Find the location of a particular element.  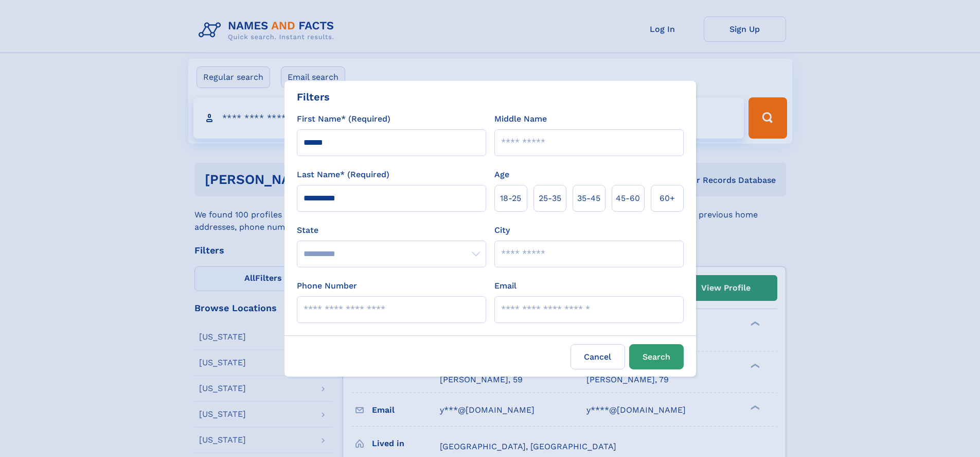

div: Filters is located at coordinates (313, 97).